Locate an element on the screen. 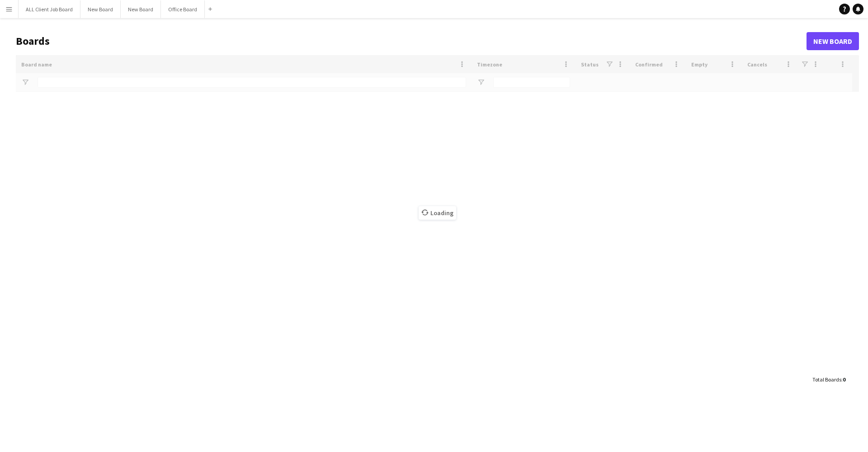  a: New Board is located at coordinates (833, 41).